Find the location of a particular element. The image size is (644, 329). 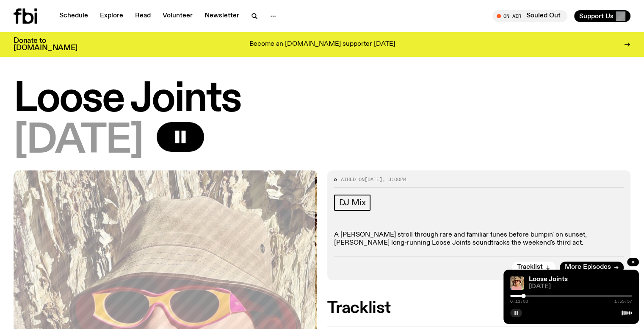

a: Read is located at coordinates (143, 16).